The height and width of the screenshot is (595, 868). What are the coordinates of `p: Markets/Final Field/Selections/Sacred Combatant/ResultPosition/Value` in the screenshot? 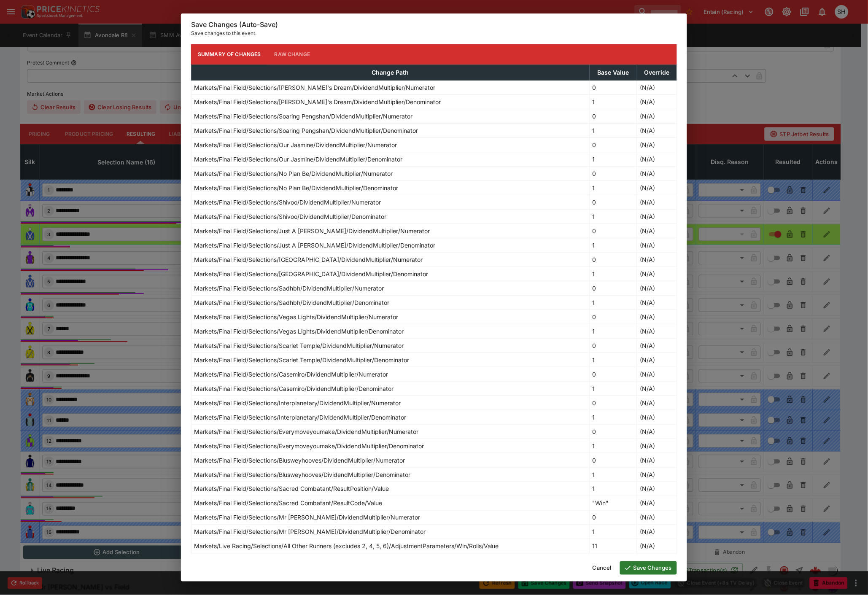 It's located at (292, 488).